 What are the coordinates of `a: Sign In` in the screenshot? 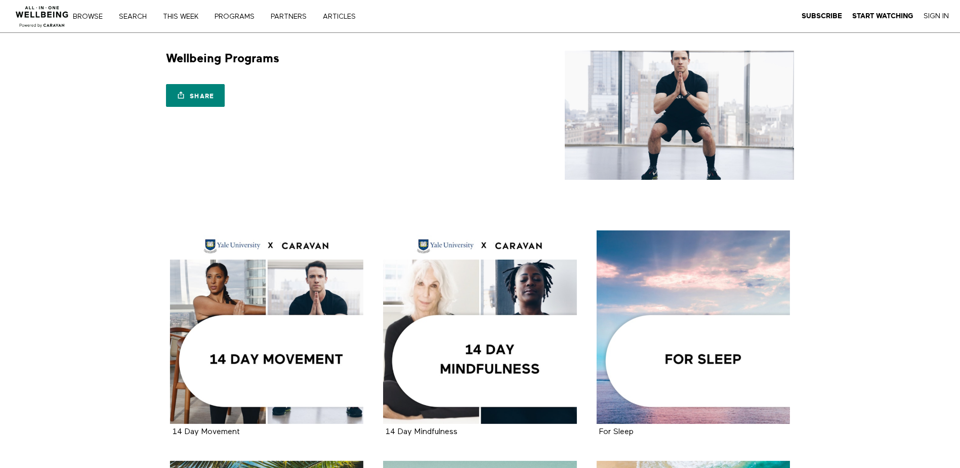 It's located at (937, 16).